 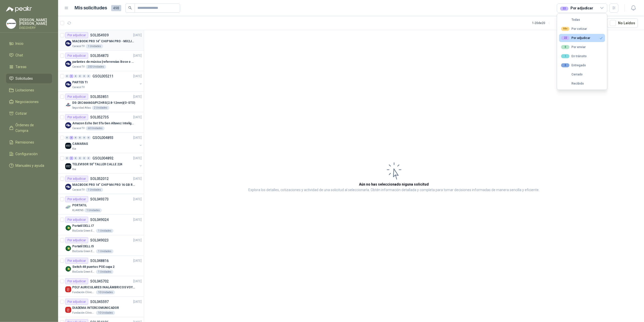 What do you see at coordinates (27, 102) in the screenshot?
I see `span: Negociaciones` at bounding box center [27, 102].